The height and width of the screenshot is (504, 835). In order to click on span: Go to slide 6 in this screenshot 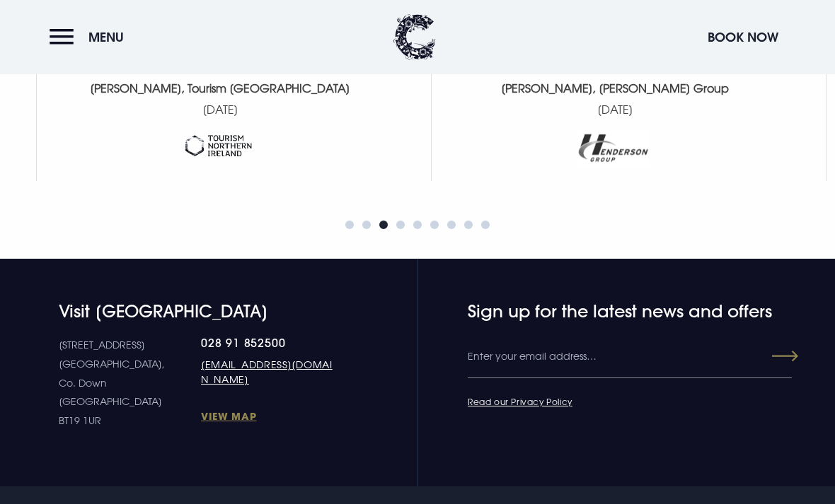, I will do `click(435, 225)`.